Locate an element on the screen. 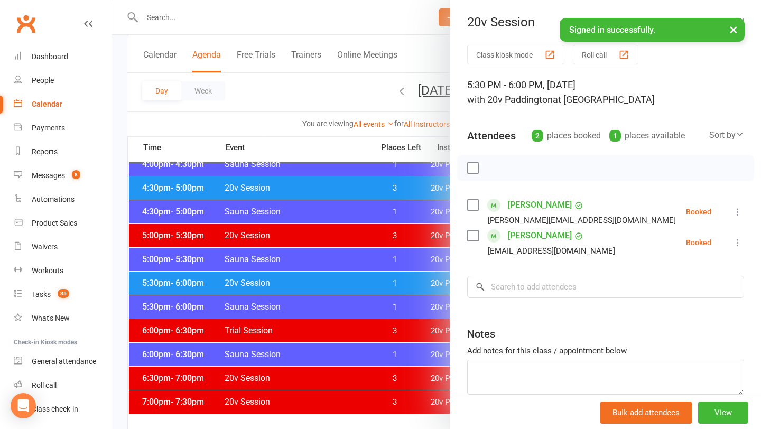  div: 1 is located at coordinates (615, 136).